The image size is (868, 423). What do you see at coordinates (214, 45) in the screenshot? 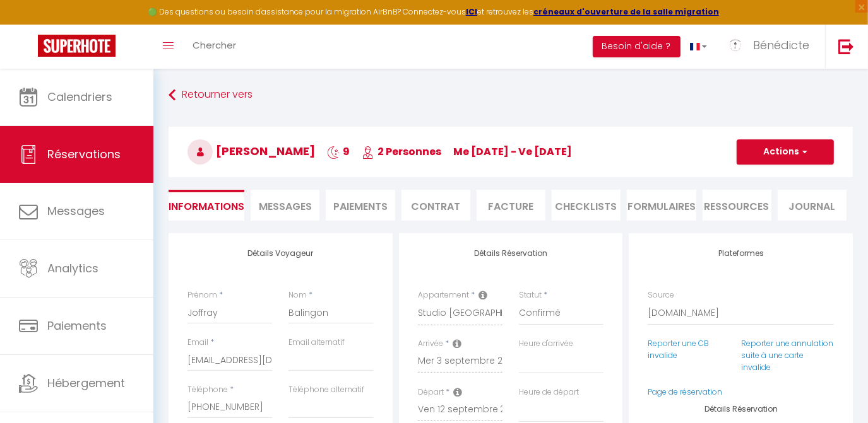
I see `span: Chercher` at bounding box center [214, 45].